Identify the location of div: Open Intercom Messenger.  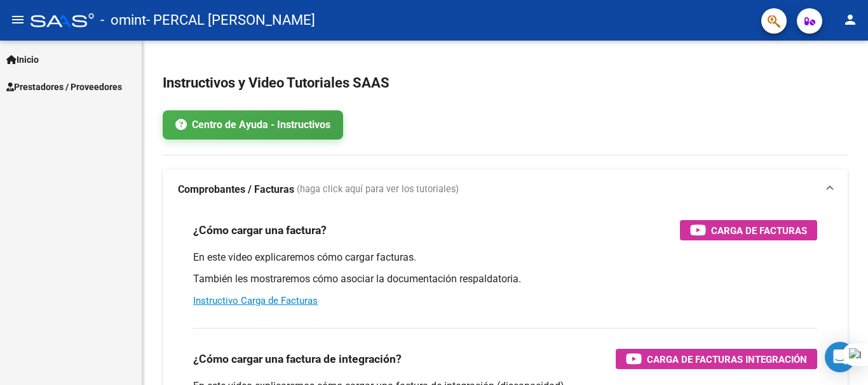
(840, 358).